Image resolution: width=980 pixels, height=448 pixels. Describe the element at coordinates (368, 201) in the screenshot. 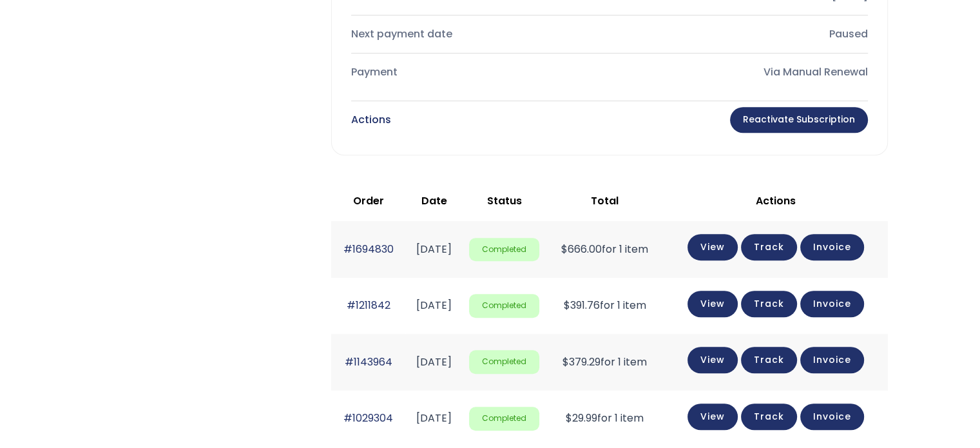

I see `span: Order` at that location.